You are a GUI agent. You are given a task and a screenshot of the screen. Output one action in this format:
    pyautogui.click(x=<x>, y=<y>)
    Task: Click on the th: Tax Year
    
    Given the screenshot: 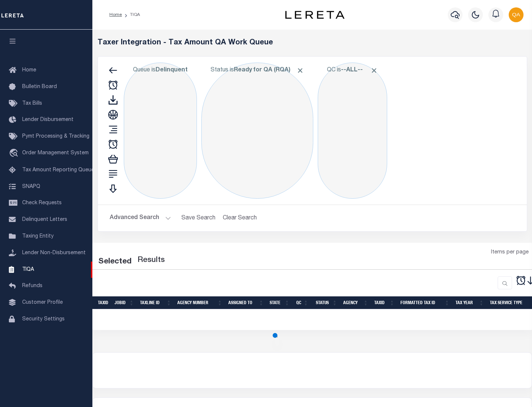 What is the action you would take?
    pyautogui.click(x=470, y=303)
    